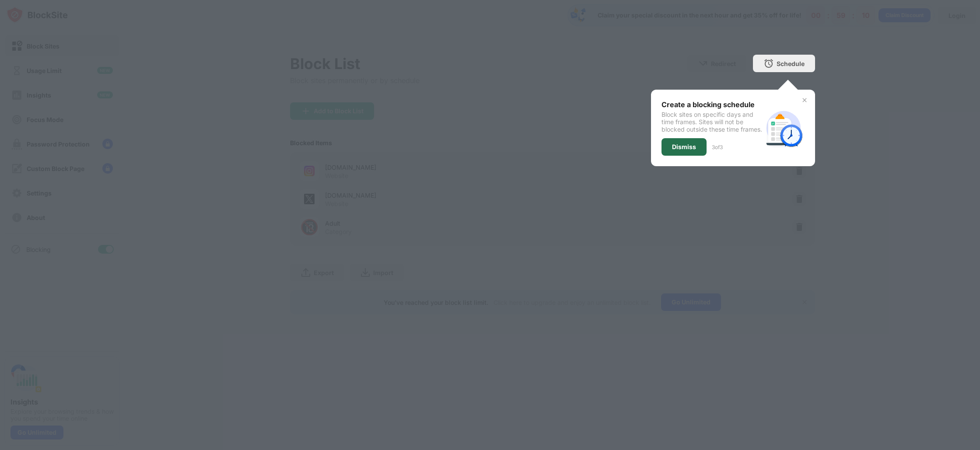 Image resolution: width=980 pixels, height=450 pixels. I want to click on div: Dismiss, so click(683, 147).